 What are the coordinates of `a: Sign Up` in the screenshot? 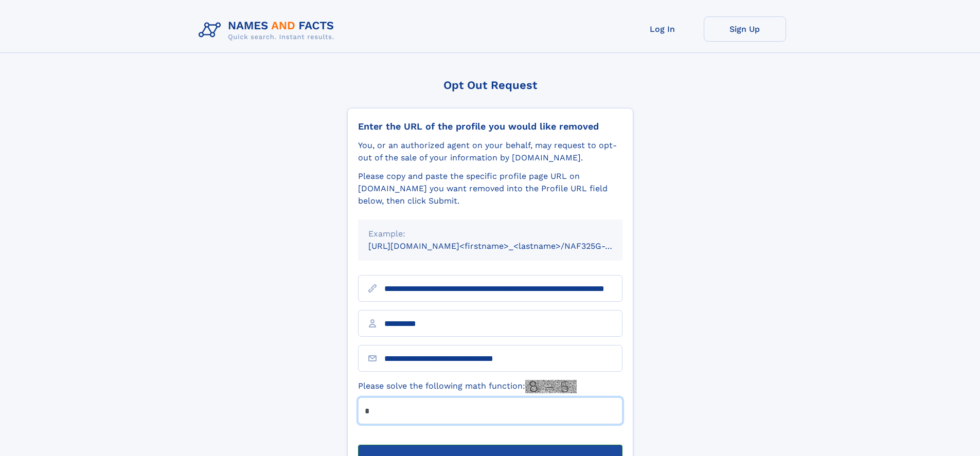 It's located at (745, 29).